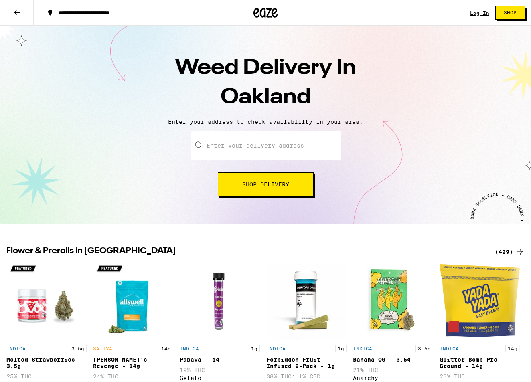  What do you see at coordinates (307, 377) in the screenshot?
I see `p: 38% THC: 1% CBD` at bounding box center [307, 377].